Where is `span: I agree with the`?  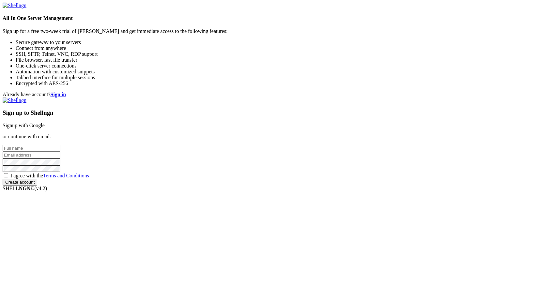 span: I agree with the is located at coordinates (50, 176).